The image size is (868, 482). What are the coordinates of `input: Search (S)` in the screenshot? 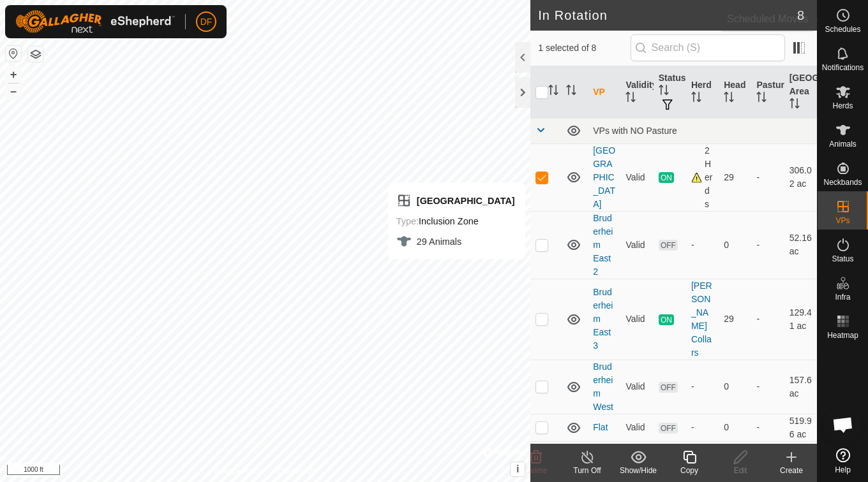 It's located at (708, 48).